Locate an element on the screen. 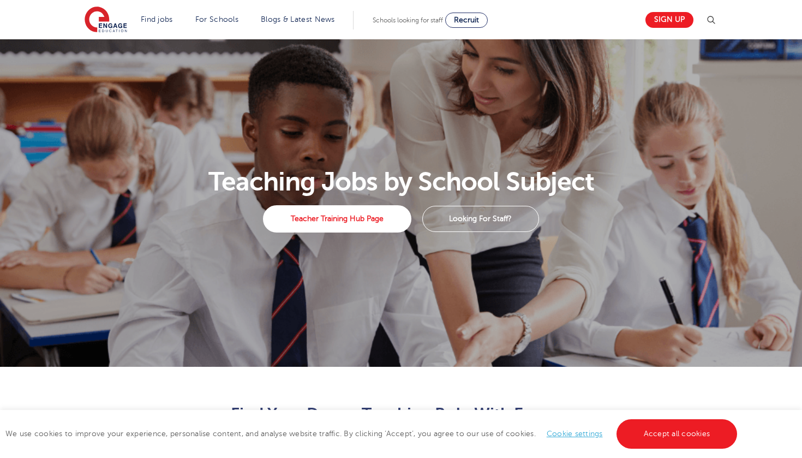 The width and height of the screenshot is (802, 458). a: Sign up is located at coordinates (669, 20).